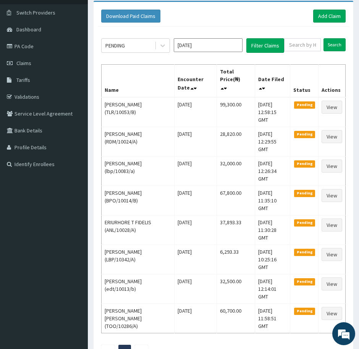 This screenshot has width=359, height=349. What do you see at coordinates (23, 48) in the screenshot?
I see `img: d_794563401_company_1708531726252_794563401` at bounding box center [23, 48].